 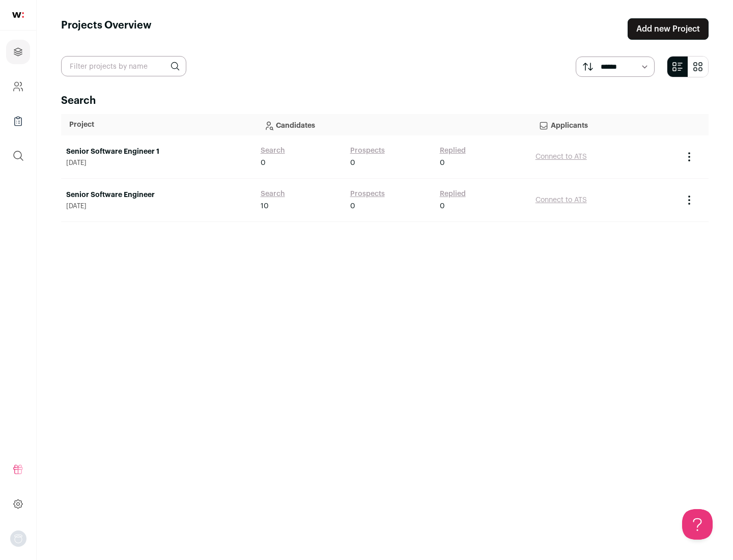 What do you see at coordinates (18, 121) in the screenshot?
I see `a: Company Lists` at bounding box center [18, 121].